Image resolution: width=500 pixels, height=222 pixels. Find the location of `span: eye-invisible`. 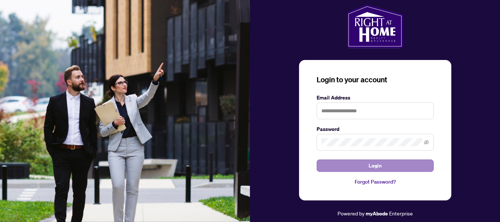

span: eye-invisible is located at coordinates (426, 142).